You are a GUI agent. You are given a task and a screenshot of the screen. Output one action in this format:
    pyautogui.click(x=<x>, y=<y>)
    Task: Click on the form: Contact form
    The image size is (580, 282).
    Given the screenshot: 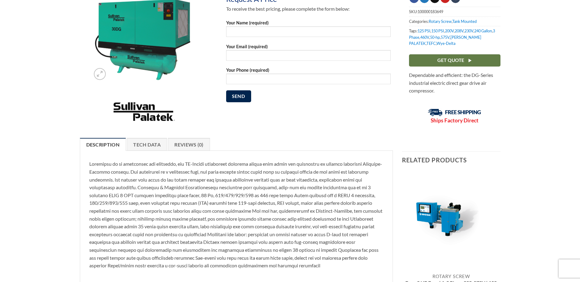 What is the action you would take?
    pyautogui.click(x=309, y=63)
    